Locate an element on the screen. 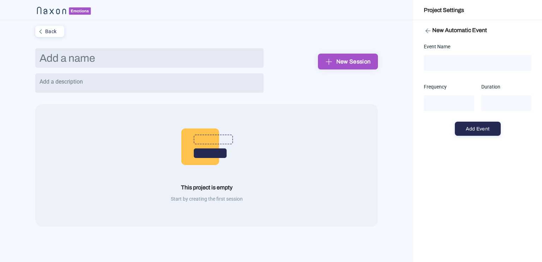 The height and width of the screenshot is (262, 542). div: Back is located at coordinates (49, 31).